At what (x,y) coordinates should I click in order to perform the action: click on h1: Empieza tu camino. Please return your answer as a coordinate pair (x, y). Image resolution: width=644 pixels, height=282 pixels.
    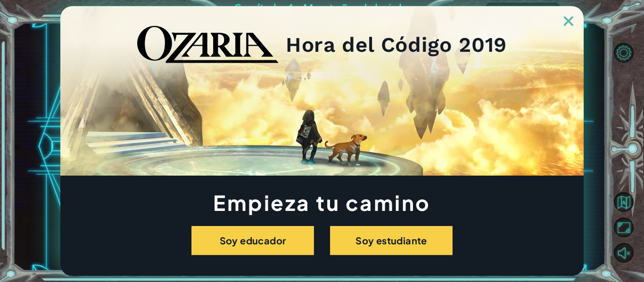
    Looking at the image, I should click on (322, 203).